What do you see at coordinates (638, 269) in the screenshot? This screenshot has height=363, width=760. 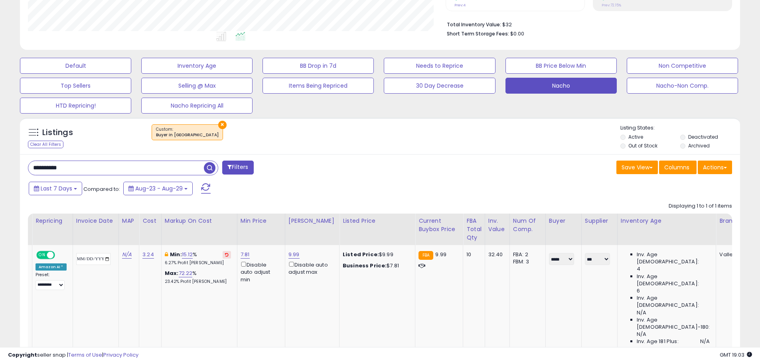 I see `span: 4` at bounding box center [638, 269].